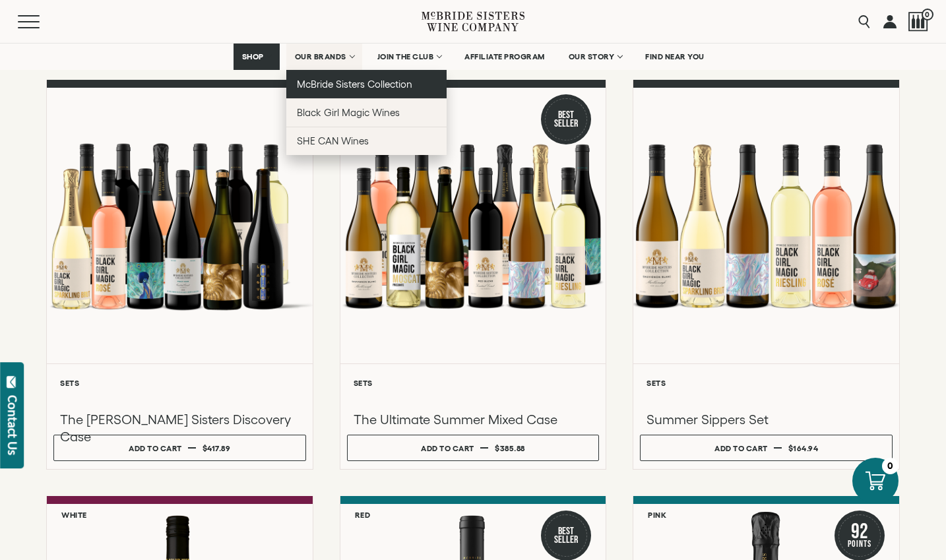  I want to click on h6: Pink, so click(658, 514).